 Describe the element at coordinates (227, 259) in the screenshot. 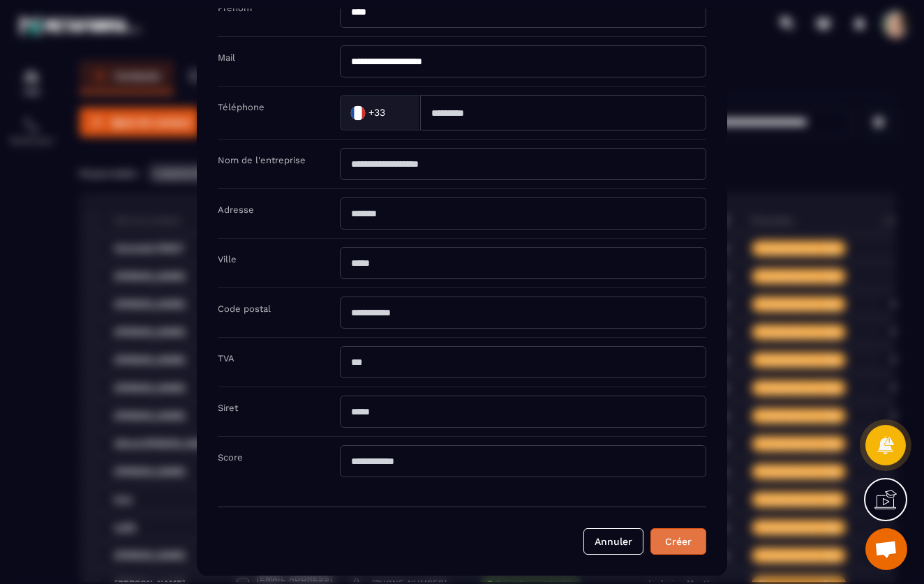

I see `label: Ville` at that location.